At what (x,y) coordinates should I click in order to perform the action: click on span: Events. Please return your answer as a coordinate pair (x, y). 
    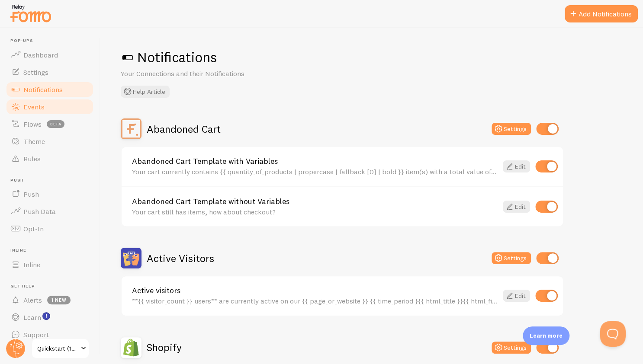
    Looking at the image, I should click on (34, 106).